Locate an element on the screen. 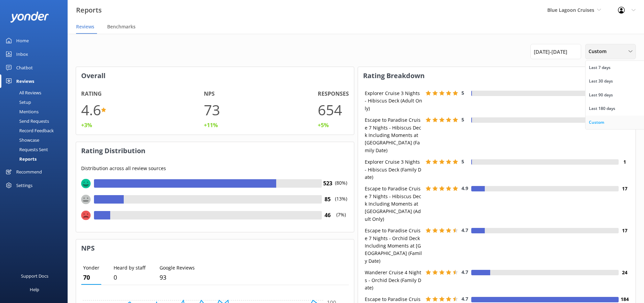 Image resolution: width=644 pixels, height=303 pixels. h3: Overall is located at coordinates (215, 76).